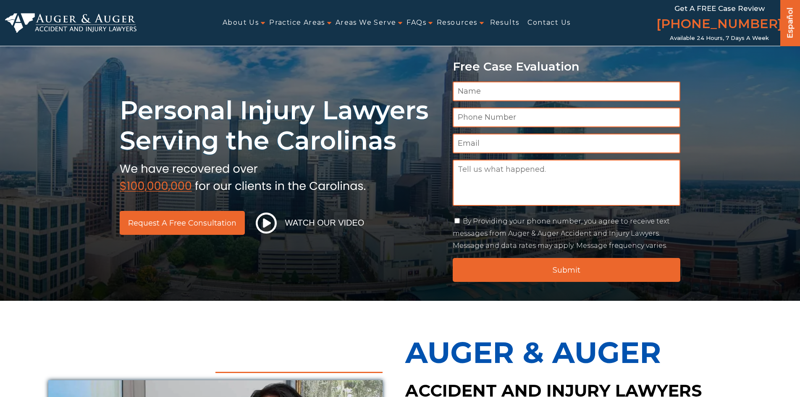  I want to click on span: Get a FREE Case Review, so click(719, 8).